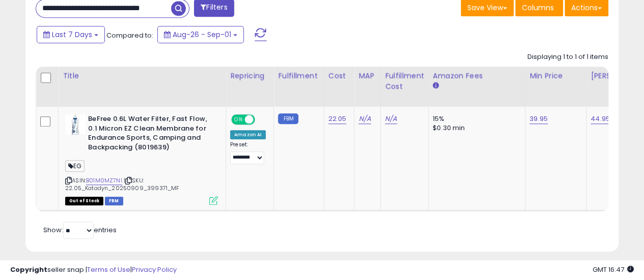 Image resolution: width=644 pixels, height=280 pixels. What do you see at coordinates (248, 135) in the screenshot?
I see `div: Amazon AI` at bounding box center [248, 135].